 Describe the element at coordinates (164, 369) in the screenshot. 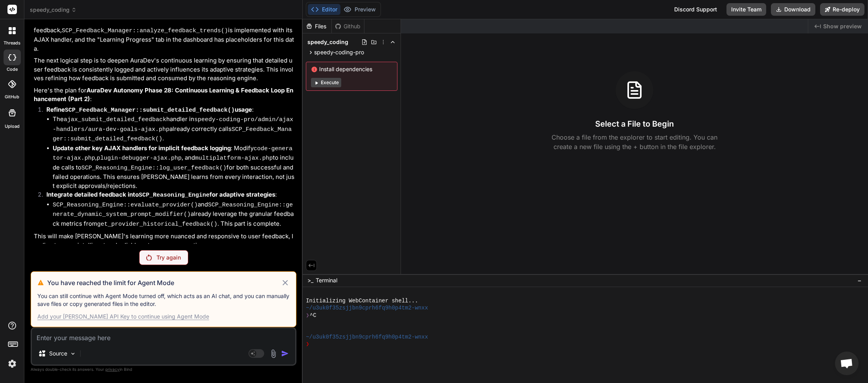

I see `p: Always double-check its answers. Your in Bind` at that location.